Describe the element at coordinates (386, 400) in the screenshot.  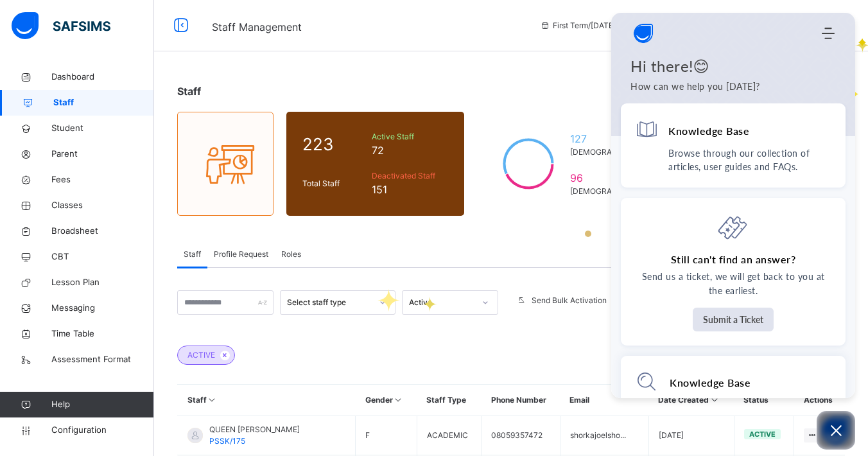
I see `th: Gender` at that location.